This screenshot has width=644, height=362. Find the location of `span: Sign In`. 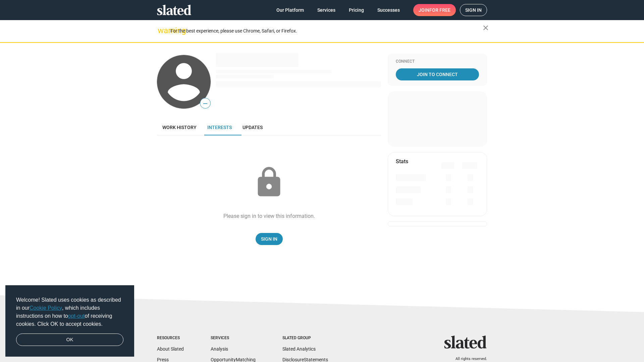

span: Sign In is located at coordinates (269, 239).